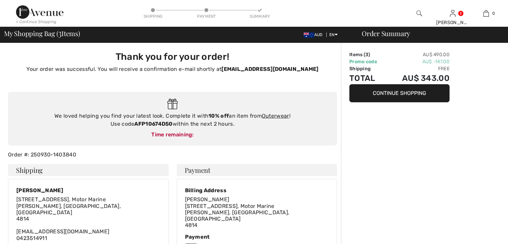 Image resolution: width=508 pixels, height=244 pixels. I want to click on td: Items ( ), so click(368, 54).